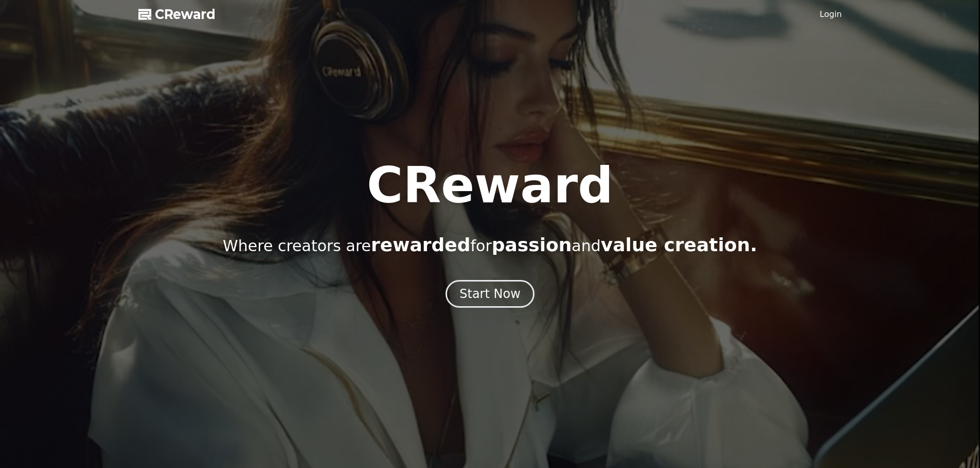 The width and height of the screenshot is (980, 468). What do you see at coordinates (490, 295) in the screenshot?
I see `a: Start Now` at bounding box center [490, 295].